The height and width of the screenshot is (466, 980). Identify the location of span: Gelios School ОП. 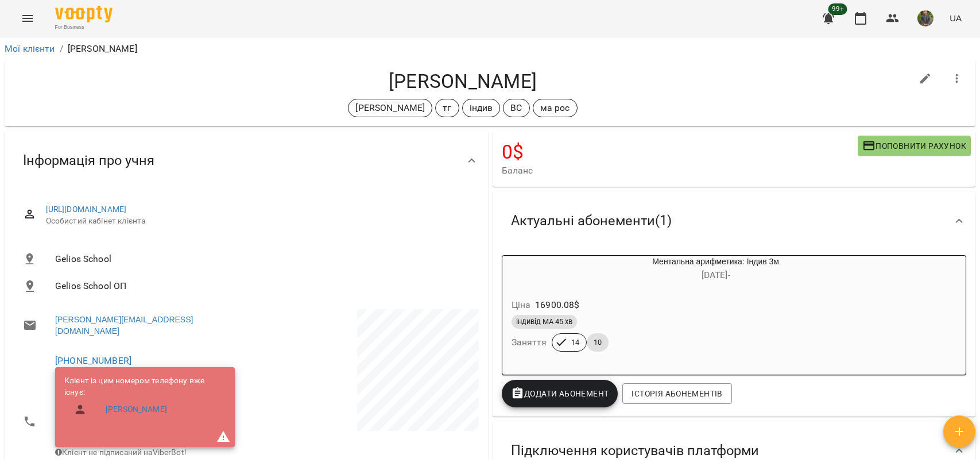
(262, 286).